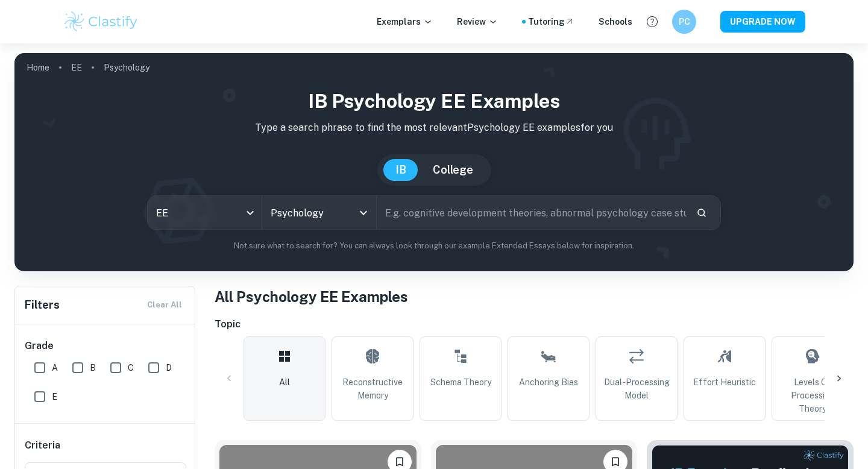 The width and height of the screenshot is (868, 469). Describe the element at coordinates (434, 162) in the screenshot. I see `img: profile cover` at that location.